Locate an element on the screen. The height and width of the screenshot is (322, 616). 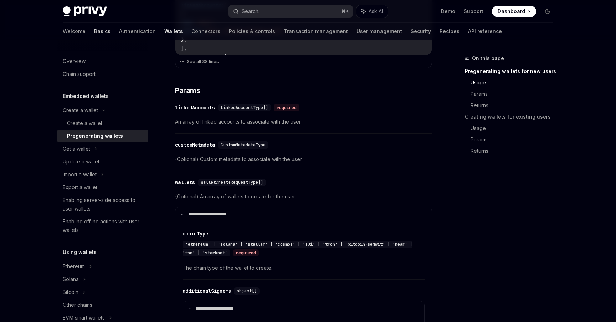
span: CustomMetadataType is located at coordinates (243, 145).